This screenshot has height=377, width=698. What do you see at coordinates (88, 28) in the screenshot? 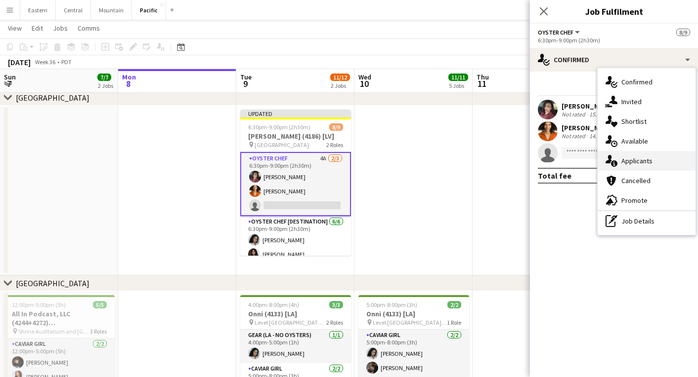
I see `a: Comms` at bounding box center [88, 28].